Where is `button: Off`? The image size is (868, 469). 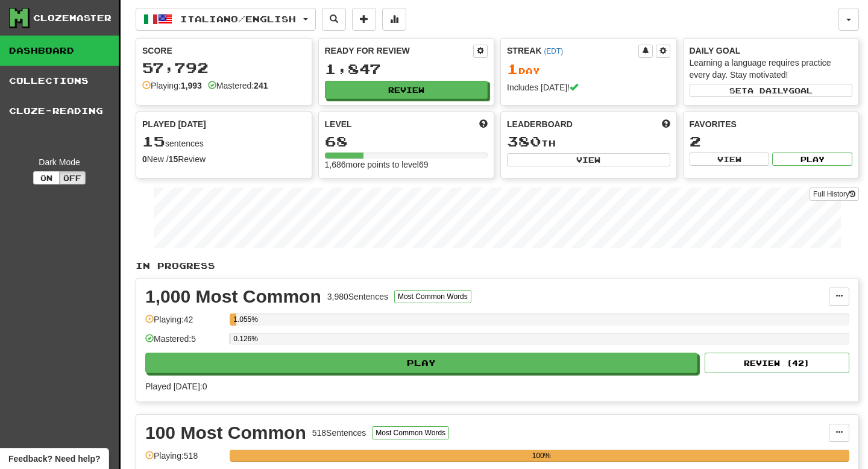 button: Off is located at coordinates (72, 178).